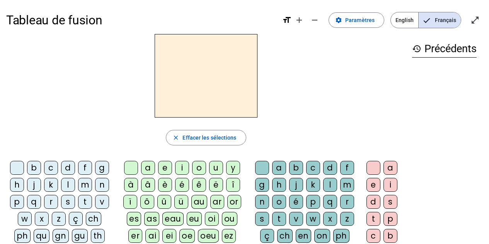 The height and width of the screenshot is (244, 489). What do you see at coordinates (41, 236) in the screenshot?
I see `div: qu` at bounding box center [41, 236].